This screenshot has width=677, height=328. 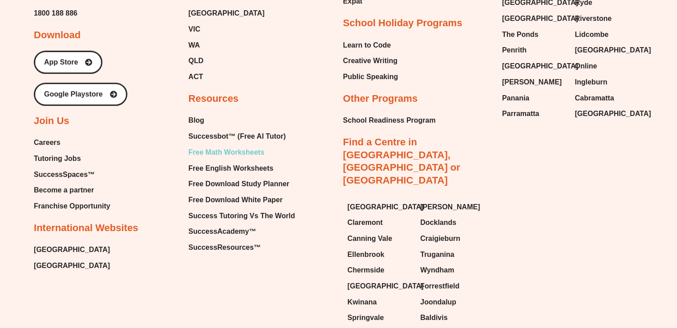 What do you see at coordinates (241, 248) in the screenshot?
I see `a: SuccessResources™` at bounding box center [241, 248].